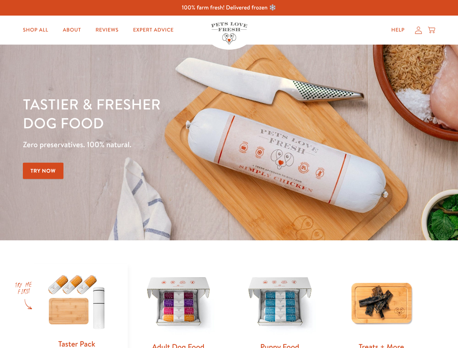 The height and width of the screenshot is (348, 458). I want to click on a: Reviews, so click(107, 30).